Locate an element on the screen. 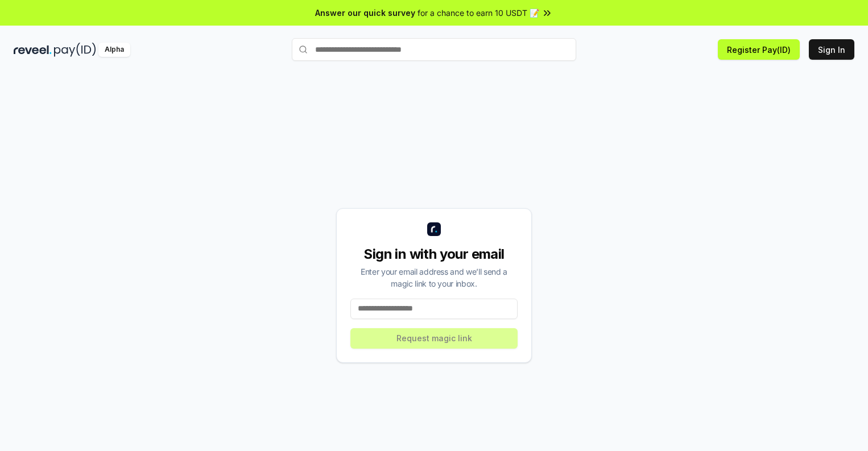 This screenshot has height=451, width=868. span: Answer our quick survey is located at coordinates (365, 13).